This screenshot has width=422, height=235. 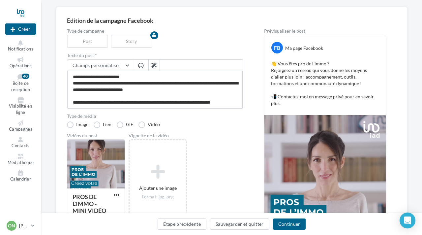 What do you see at coordinates (20, 179) in the screenshot?
I see `span: Calendrier` at bounding box center [20, 179].